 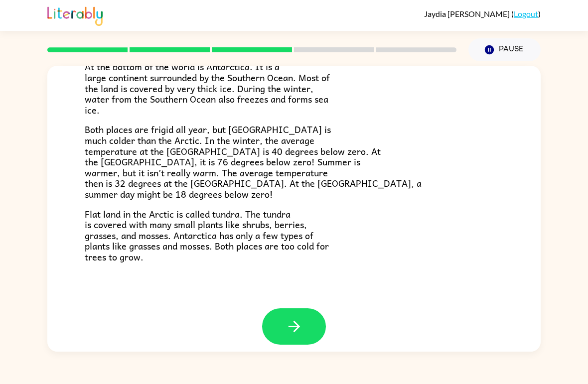 I want to click on button: Pause, so click(x=505, y=50).